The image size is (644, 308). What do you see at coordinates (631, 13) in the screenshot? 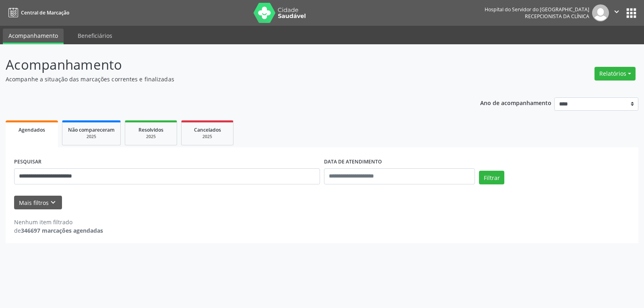
I see `button: apps` at bounding box center [631, 13].